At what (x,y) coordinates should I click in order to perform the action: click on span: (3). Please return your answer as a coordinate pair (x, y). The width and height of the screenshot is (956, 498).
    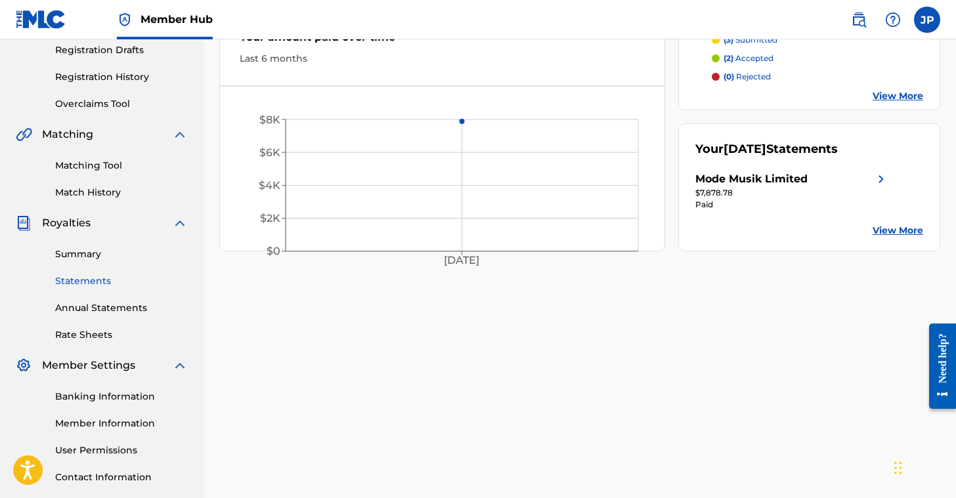
    Looking at the image, I should click on (728, 39).